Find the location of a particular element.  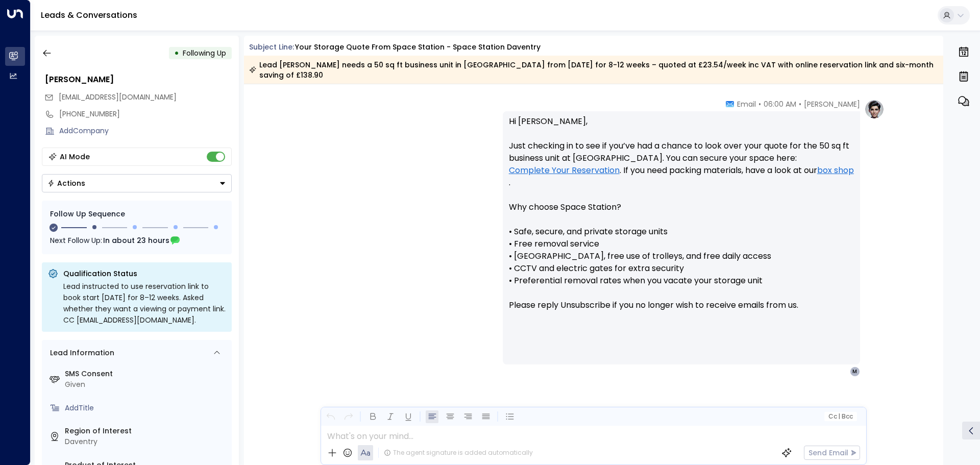

a: box shop is located at coordinates (836, 170).